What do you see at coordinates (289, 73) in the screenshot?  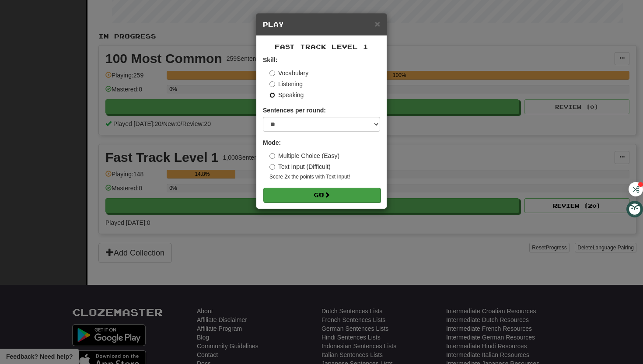 I see `label: Vocabulary` at bounding box center [289, 73].